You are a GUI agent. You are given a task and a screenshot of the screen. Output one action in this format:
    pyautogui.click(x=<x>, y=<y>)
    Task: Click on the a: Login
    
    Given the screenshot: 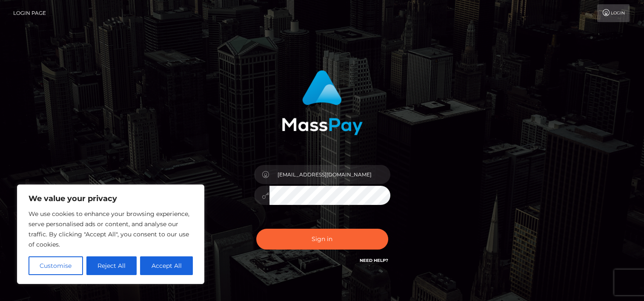 What is the action you would take?
    pyautogui.click(x=613, y=13)
    